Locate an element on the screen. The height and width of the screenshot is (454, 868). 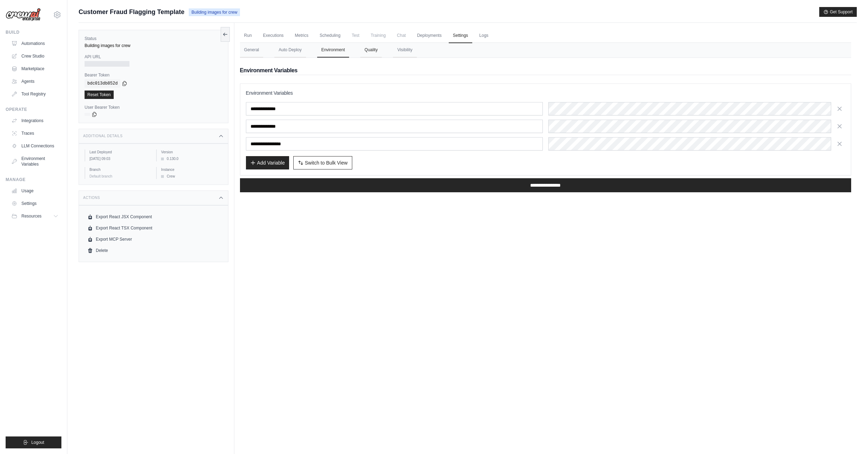
a: Crew Studio is located at coordinates (34, 56).